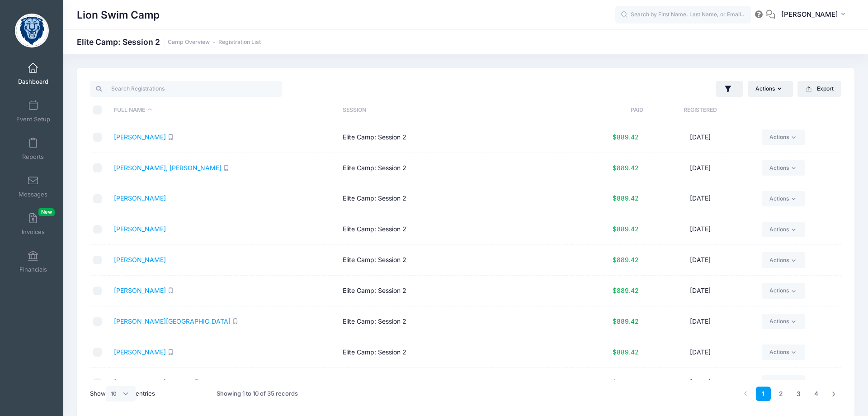 Image resolution: width=868 pixels, height=416 pixels. What do you see at coordinates (120, 394) in the screenshot?
I see `select: Showentries` at bounding box center [120, 394].